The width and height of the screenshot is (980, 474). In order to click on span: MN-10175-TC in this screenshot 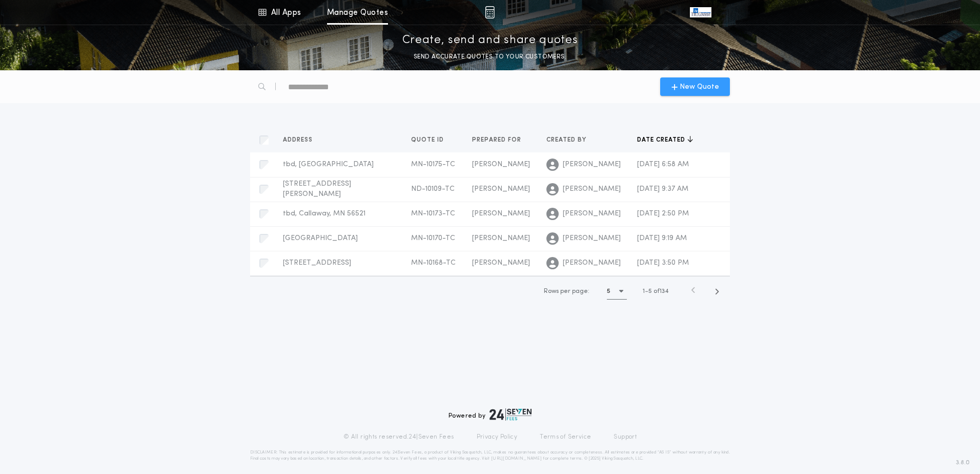, I will do `click(433, 165)`.